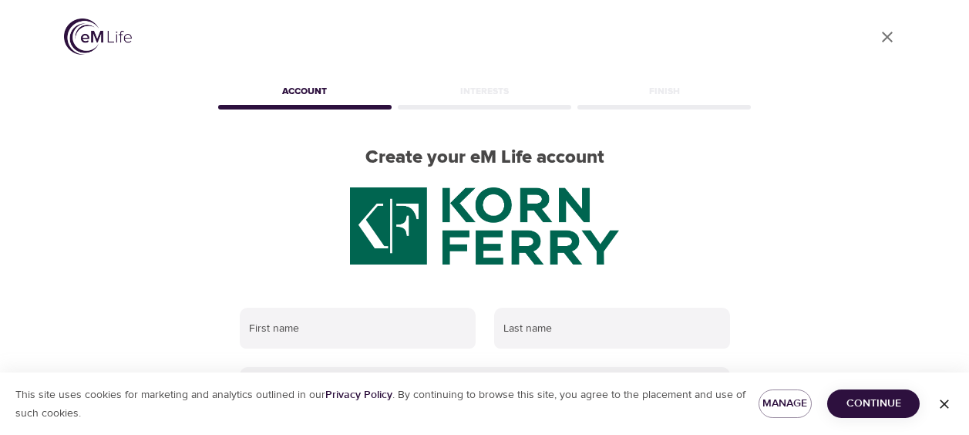 Image resolution: width=969 pixels, height=435 pixels. What do you see at coordinates (873, 403) in the screenshot?
I see `button: Continue` at bounding box center [873, 403].